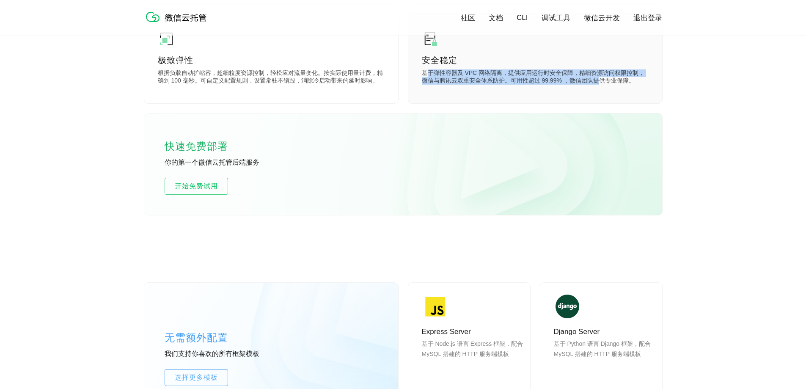  What do you see at coordinates (496, 18) in the screenshot?
I see `a: 文档` at bounding box center [496, 18].